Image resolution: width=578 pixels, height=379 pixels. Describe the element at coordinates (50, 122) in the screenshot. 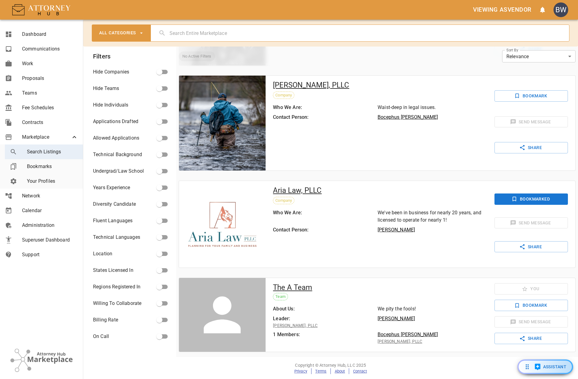

I see `span: Contracts` at that location.